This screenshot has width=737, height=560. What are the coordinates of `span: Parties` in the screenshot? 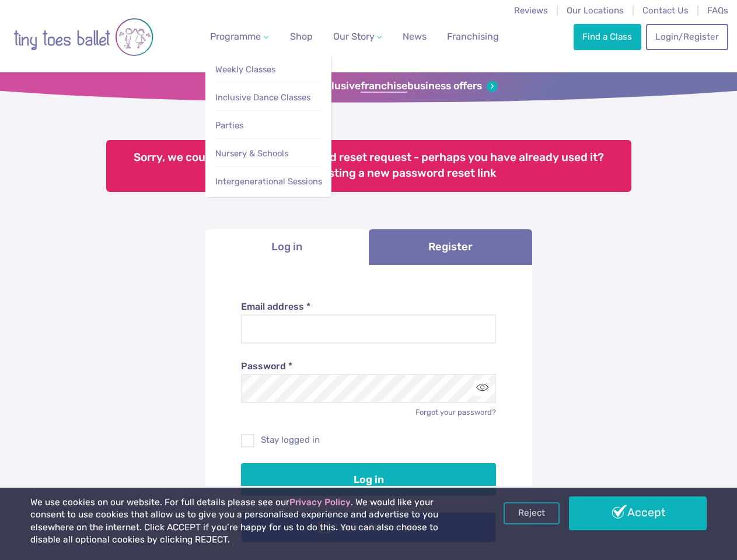 It's located at (230, 125).